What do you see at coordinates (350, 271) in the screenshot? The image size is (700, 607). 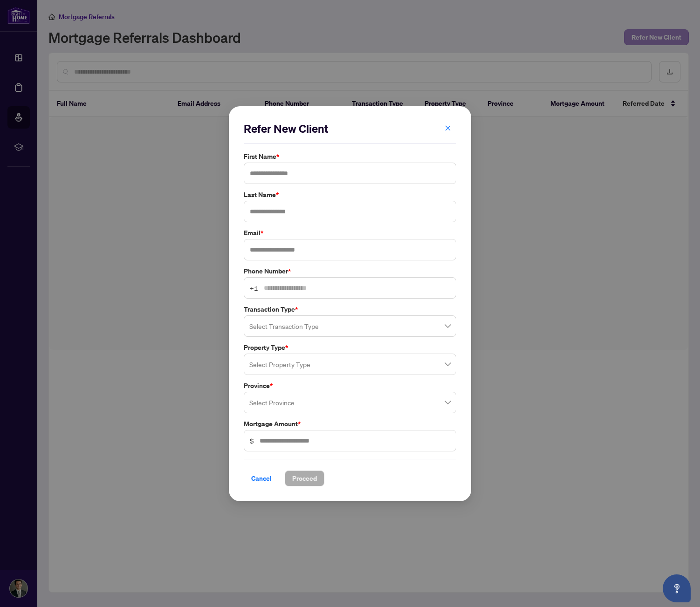 I see `label: Phone Number` at bounding box center [350, 271].